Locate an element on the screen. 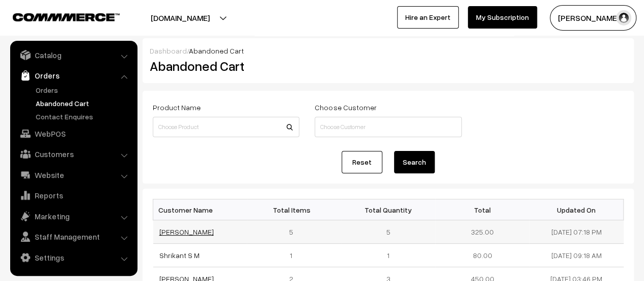 The height and width of the screenshot is (281, 644). a: Marketing is located at coordinates (73, 216).